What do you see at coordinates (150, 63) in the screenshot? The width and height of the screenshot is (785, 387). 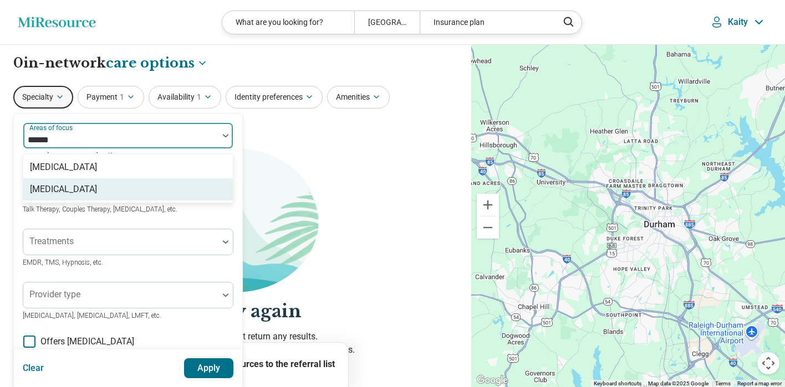 I see `span: care options` at bounding box center [150, 63].